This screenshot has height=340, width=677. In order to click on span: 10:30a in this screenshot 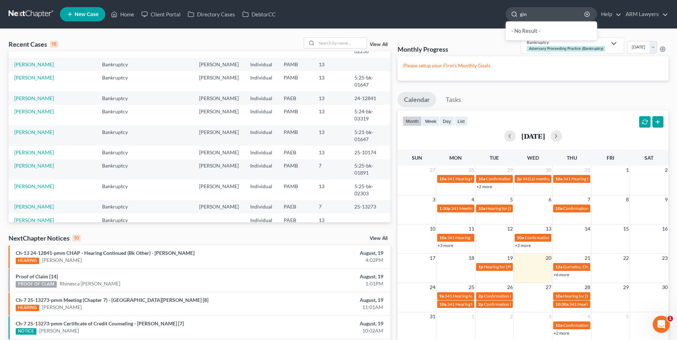, I will do `click(562, 304)`.